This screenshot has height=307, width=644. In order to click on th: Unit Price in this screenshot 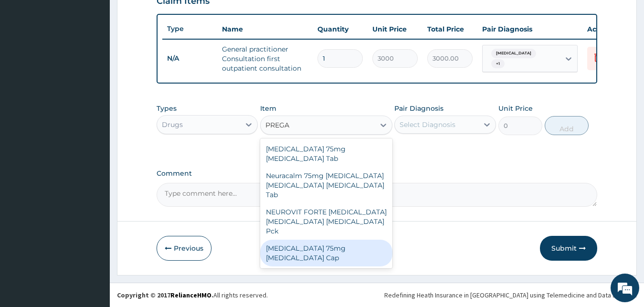, I will do `click(395, 29)`.